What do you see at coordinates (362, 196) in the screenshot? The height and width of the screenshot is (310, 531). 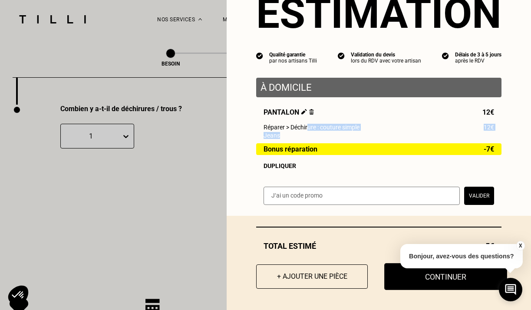 I see `input: J‘ai un code promo` at bounding box center [362, 196].